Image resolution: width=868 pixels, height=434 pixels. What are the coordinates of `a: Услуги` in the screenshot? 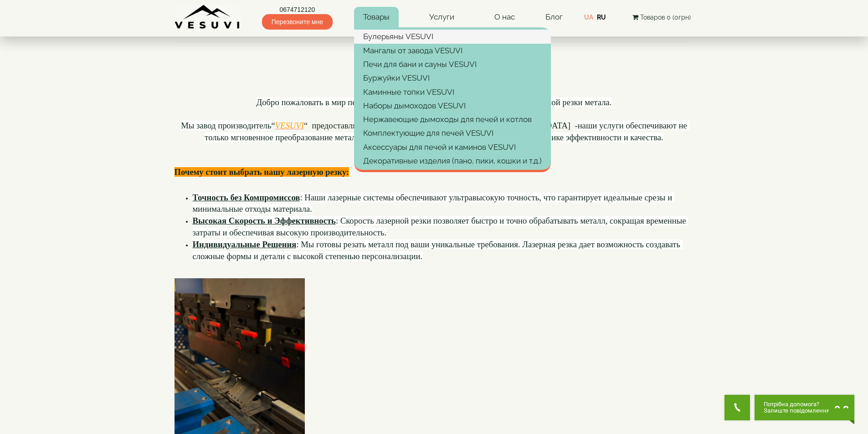 It's located at (441, 17).